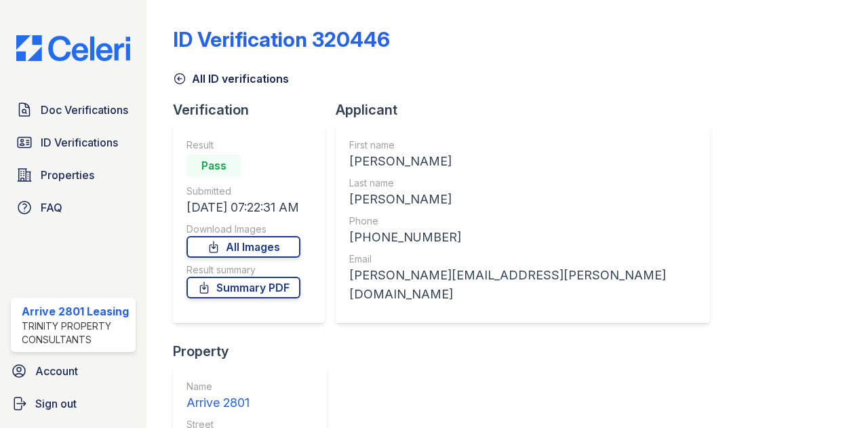 This screenshot has width=868, height=428. What do you see at coordinates (73, 175) in the screenshot?
I see `a: Properties` at bounding box center [73, 175].